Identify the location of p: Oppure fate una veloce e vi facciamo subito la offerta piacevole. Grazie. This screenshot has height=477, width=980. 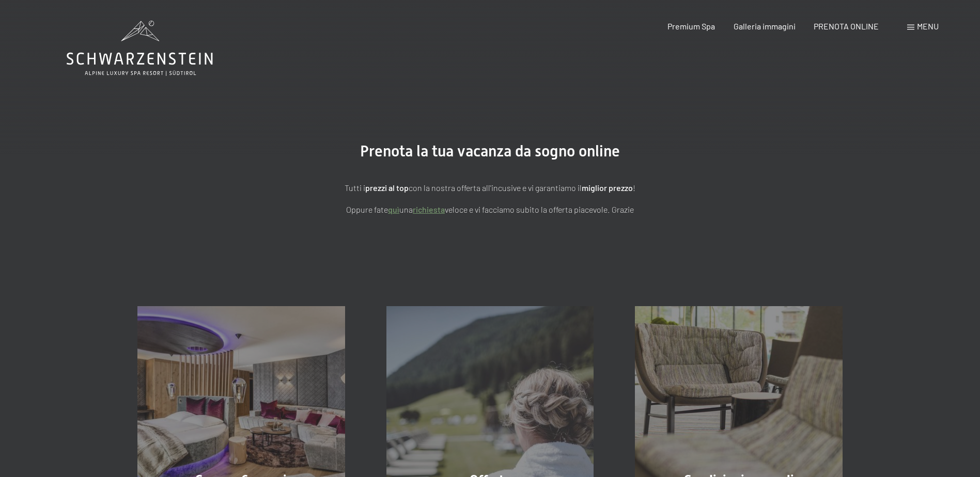
(490, 209).